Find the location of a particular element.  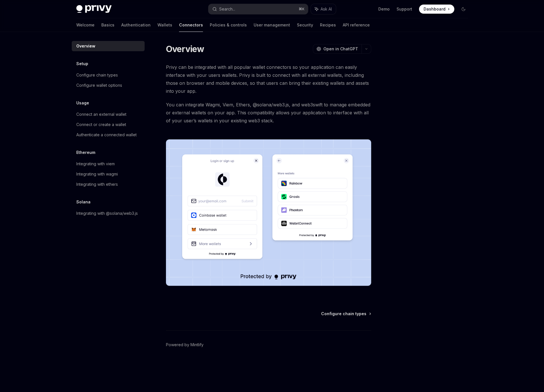

span: Privy can be integrated with all popular wallet connectors so your application can easily interfa... is located at coordinates (268, 79).